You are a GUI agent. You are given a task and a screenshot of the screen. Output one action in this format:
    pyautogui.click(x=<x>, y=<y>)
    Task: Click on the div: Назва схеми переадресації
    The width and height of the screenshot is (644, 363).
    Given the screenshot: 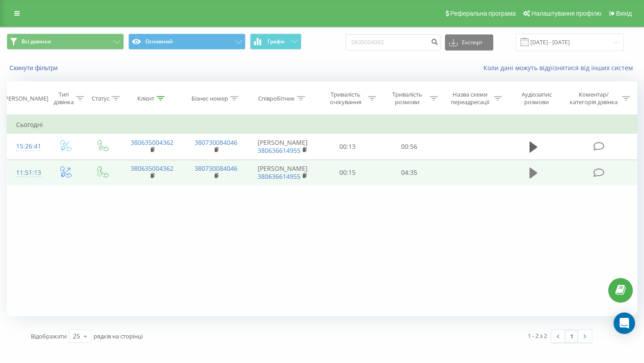 What is the action you would take?
    pyautogui.click(x=469, y=98)
    